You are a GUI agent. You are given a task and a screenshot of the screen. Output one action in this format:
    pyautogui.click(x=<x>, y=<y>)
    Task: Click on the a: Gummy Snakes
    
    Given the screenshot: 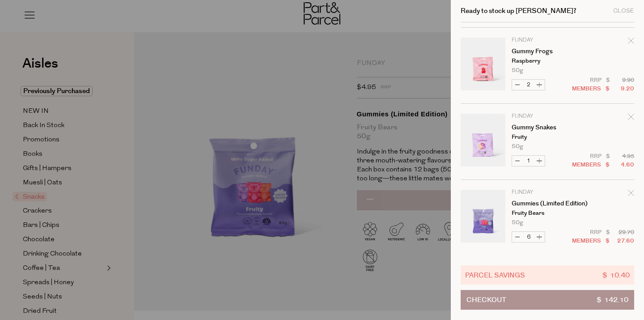 What is the action you would take?
    pyautogui.click(x=546, y=128)
    